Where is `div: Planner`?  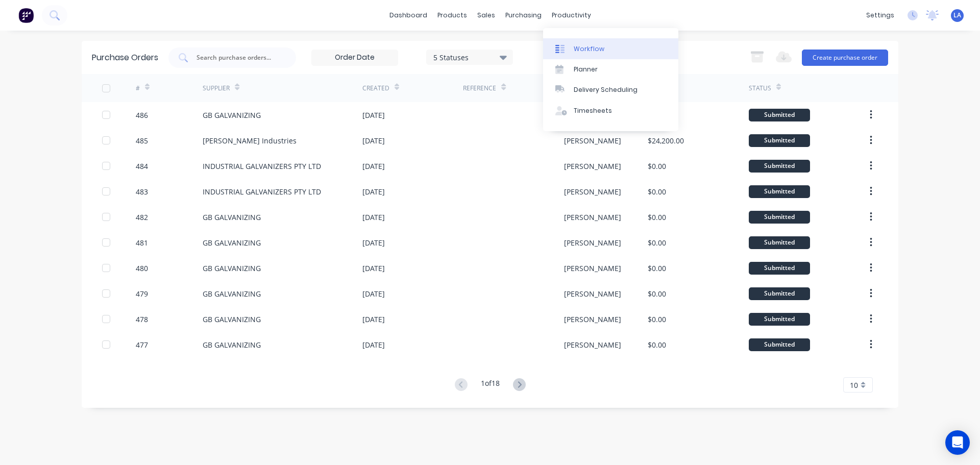
div: Planner is located at coordinates (586, 69).